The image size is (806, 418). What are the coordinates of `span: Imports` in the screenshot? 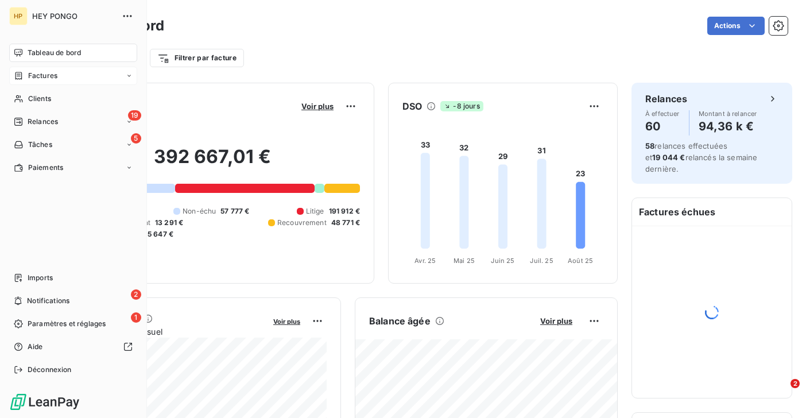 It's located at (40, 278).